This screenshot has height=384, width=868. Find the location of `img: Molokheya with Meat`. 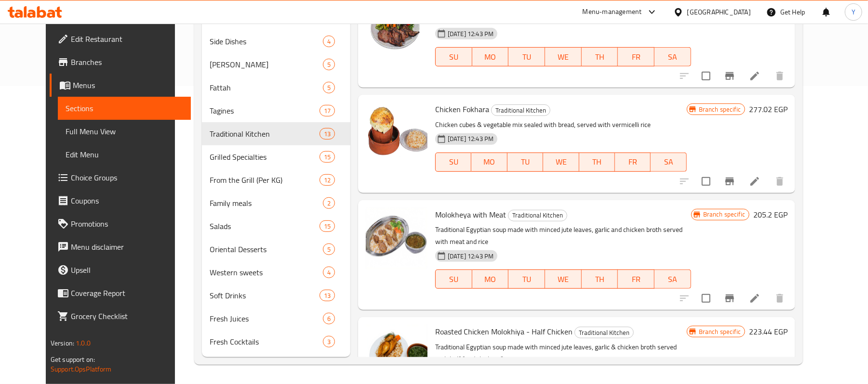

img: Molokheya with Meat is located at coordinates (397, 239).